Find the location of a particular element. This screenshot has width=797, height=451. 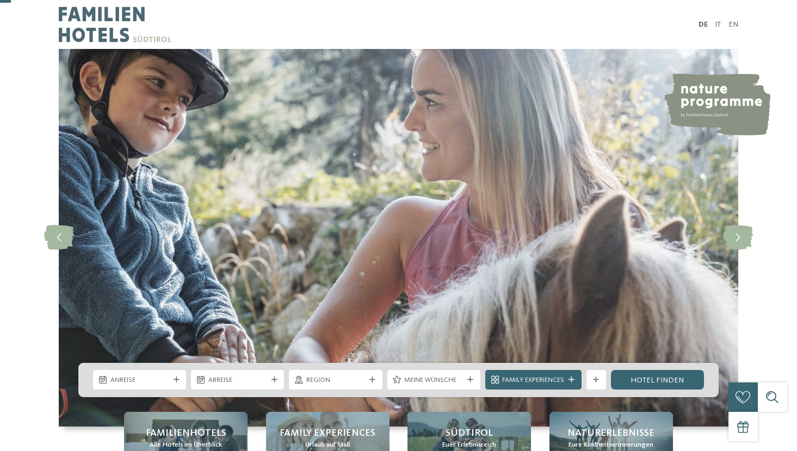

a: IT is located at coordinates (717, 24).